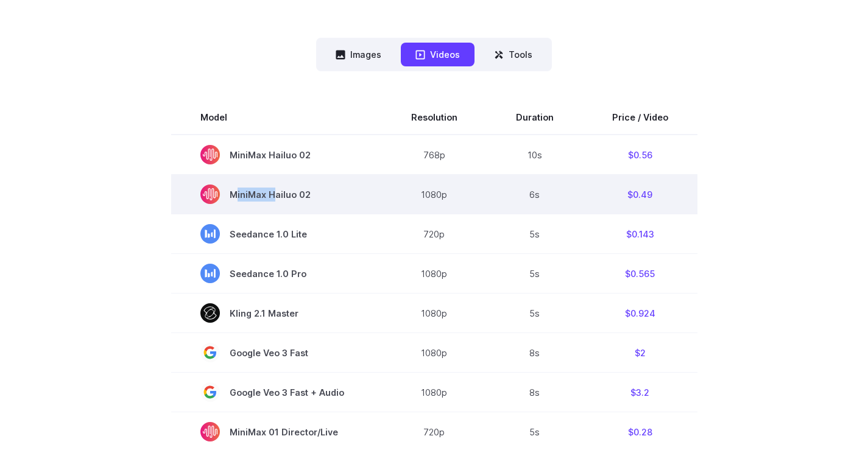 This screenshot has height=450, width=868. Describe the element at coordinates (276, 274) in the screenshot. I see `span: Seedance 1.0 Pro` at that location.